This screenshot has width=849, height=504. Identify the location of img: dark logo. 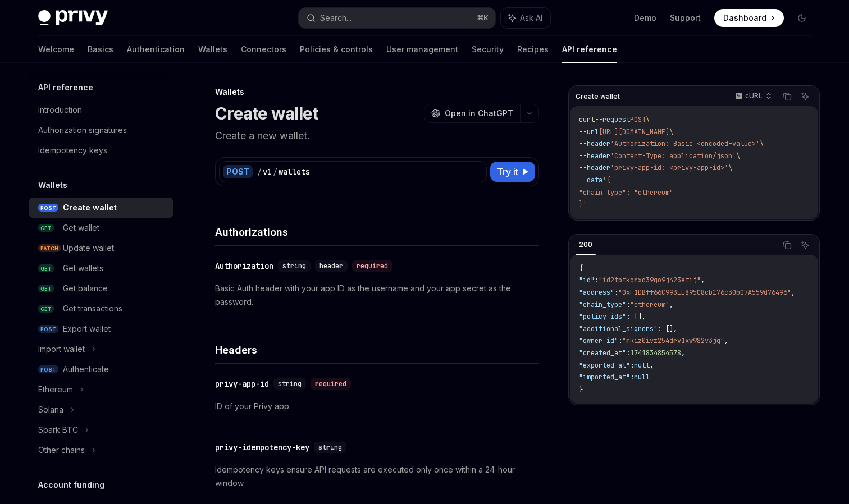
(73, 18).